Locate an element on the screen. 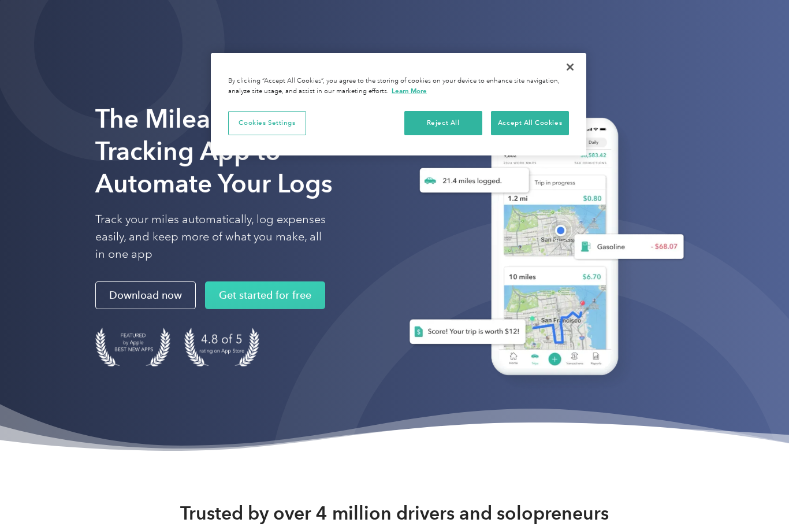  img: 4.9 out of 5 stars on the app store is located at coordinates (222, 347).